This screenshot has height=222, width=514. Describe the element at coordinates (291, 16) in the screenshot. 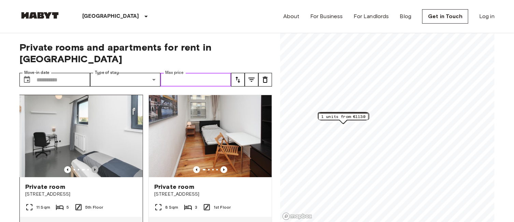

I see `a: About` at that location.